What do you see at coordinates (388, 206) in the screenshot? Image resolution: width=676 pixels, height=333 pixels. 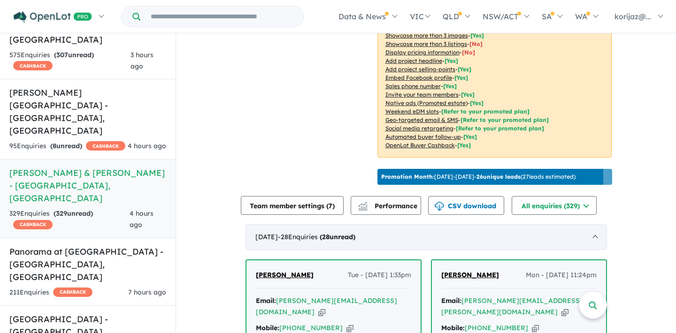 I see `span: Performance` at bounding box center [388, 206].